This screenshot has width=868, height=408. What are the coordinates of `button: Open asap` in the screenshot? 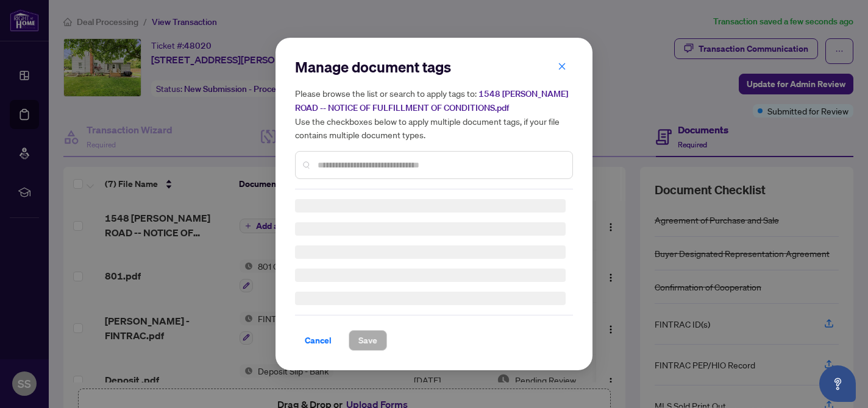 It's located at (837, 384).